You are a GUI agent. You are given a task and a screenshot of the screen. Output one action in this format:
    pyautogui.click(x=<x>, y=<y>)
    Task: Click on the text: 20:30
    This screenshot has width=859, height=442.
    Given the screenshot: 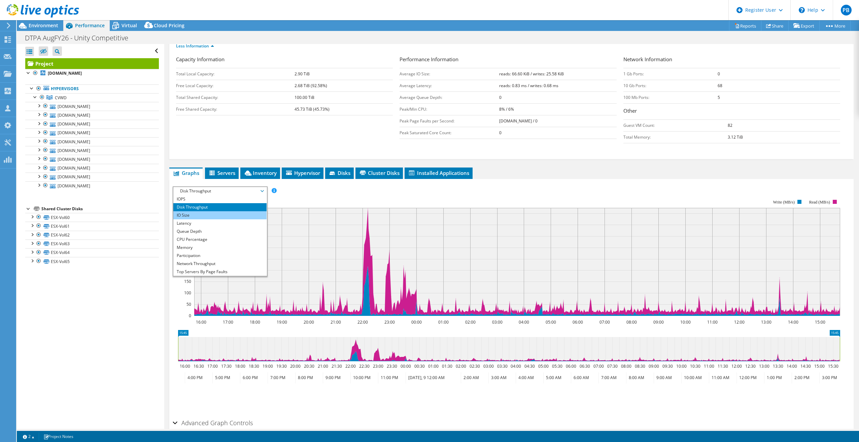 What is the action you would take?
    pyautogui.click(x=309, y=366)
    